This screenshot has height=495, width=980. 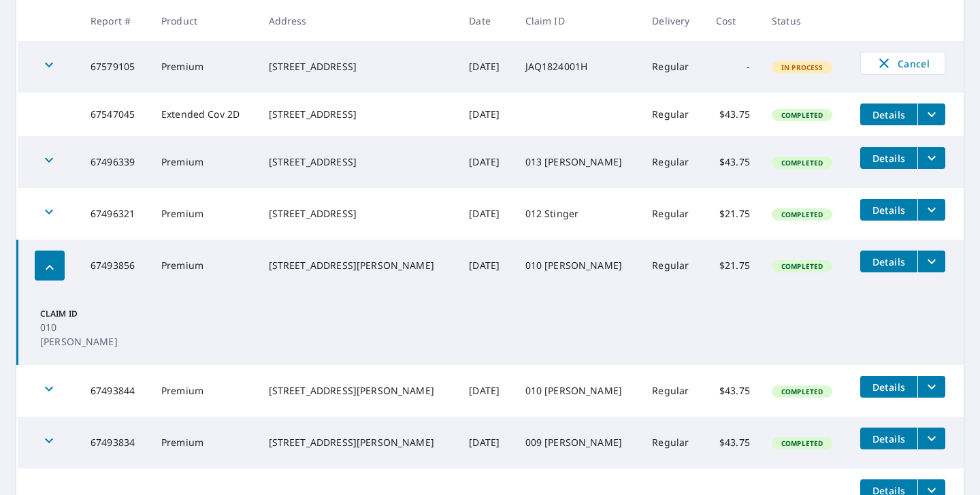 I want to click on td: 67493834, so click(x=115, y=443).